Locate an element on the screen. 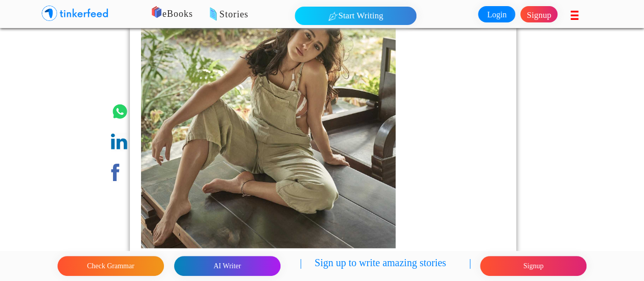 The width and height of the screenshot is (644, 281). p: eBooks is located at coordinates (279, 15).